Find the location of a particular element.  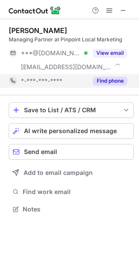

div: Save to List / ATS / CRM is located at coordinates (71, 110).